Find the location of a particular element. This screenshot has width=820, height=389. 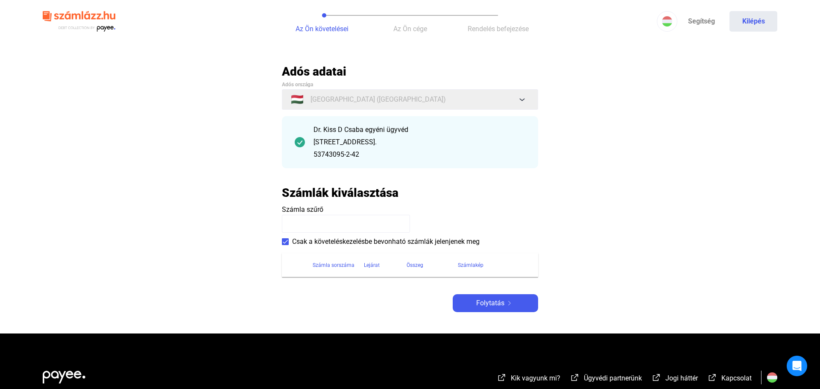

img: checkmark-darker-green-circle is located at coordinates (300, 142).